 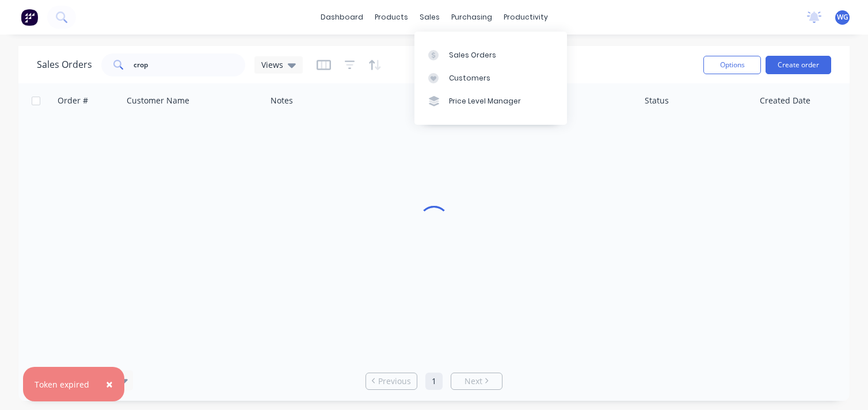 What do you see at coordinates (62, 384) in the screenshot?
I see `div: Token expired` at bounding box center [62, 384].